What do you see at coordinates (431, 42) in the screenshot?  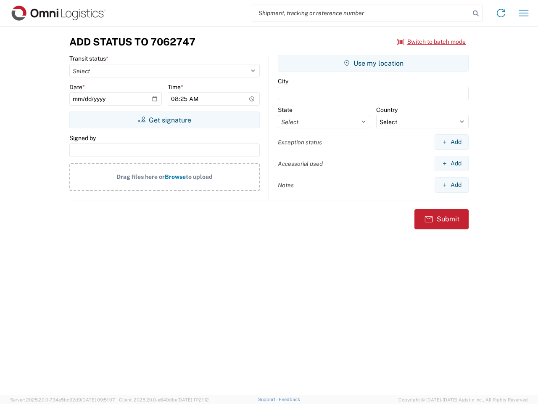 I see `button: Switch to batch mode` at bounding box center [431, 42].